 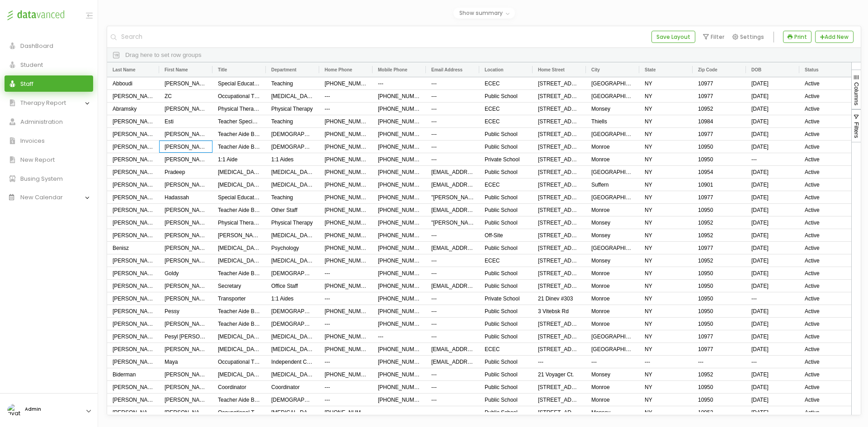 What do you see at coordinates (613, 184) in the screenshot?
I see `div: Suffern` at bounding box center [613, 184].